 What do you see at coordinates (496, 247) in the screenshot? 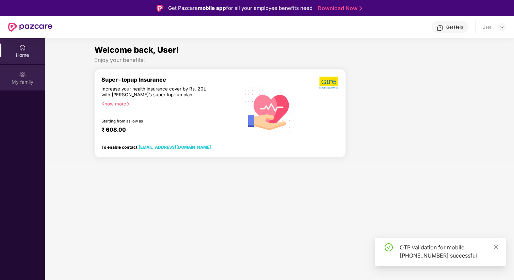
I see `span: close` at bounding box center [496, 247].